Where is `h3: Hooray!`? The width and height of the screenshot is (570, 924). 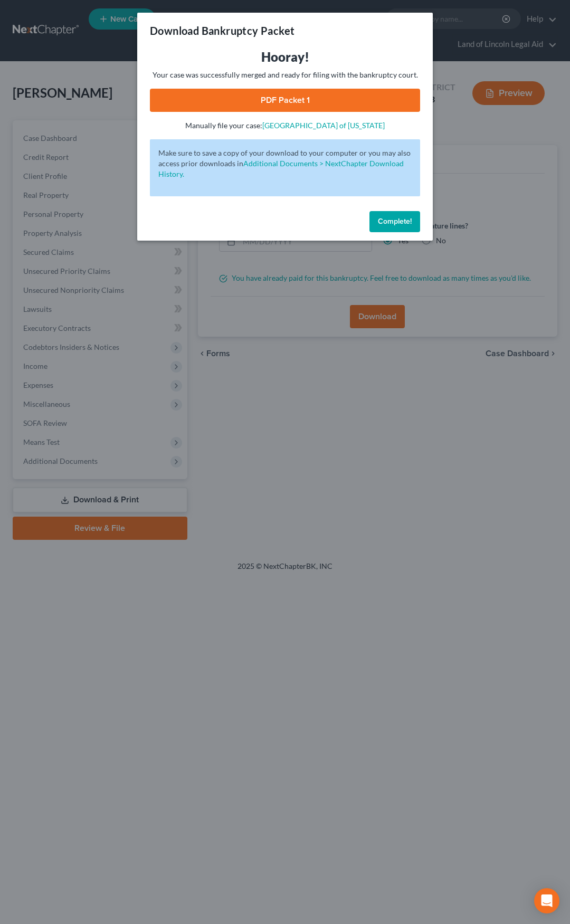
h3: Hooray! is located at coordinates (285, 57).